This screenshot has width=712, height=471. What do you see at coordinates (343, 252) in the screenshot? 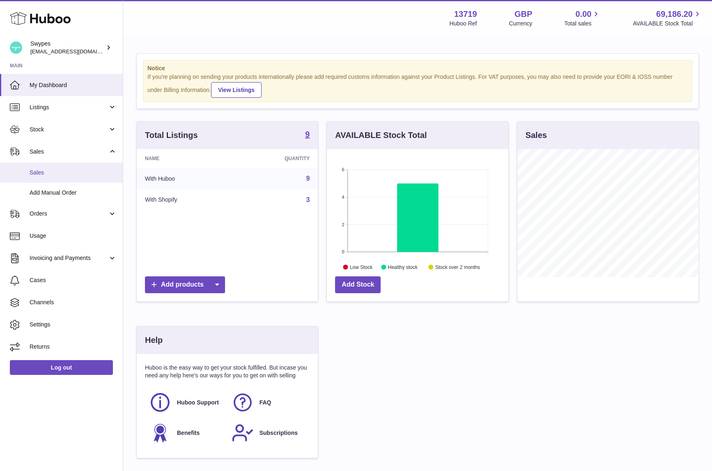
I see `text: 0` at bounding box center [343, 252].